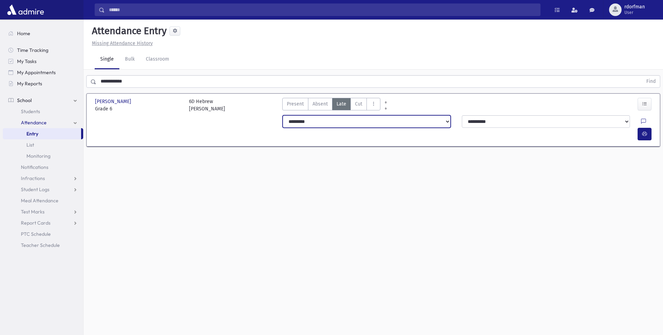 The width and height of the screenshot is (663, 335). Describe the element at coordinates (25, 10) in the screenshot. I see `img: AdmirePro` at that location.